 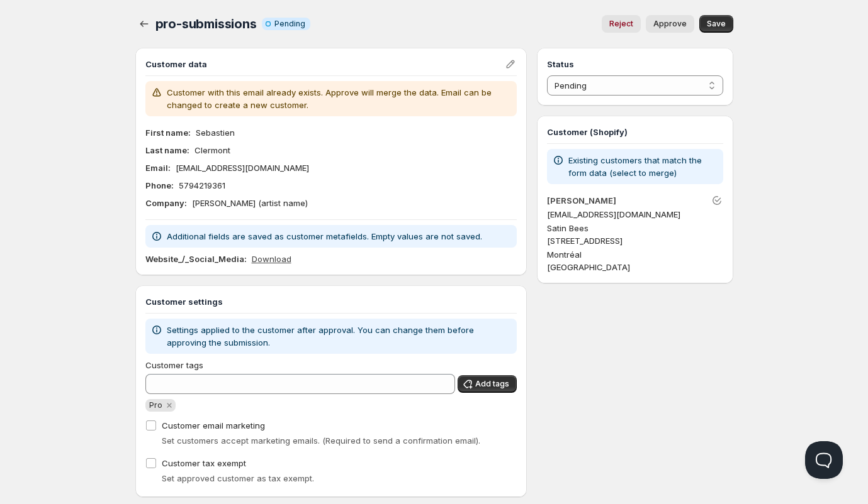 What do you see at coordinates (621, 24) in the screenshot?
I see `button: Reject` at bounding box center [621, 24].